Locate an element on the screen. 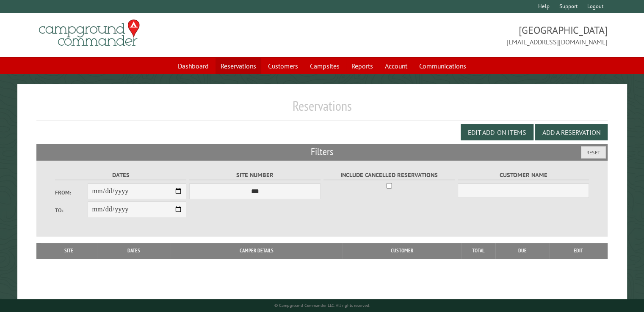 Image resolution: width=644 pixels, height=312 pixels. label: To: is located at coordinates (72, 210).